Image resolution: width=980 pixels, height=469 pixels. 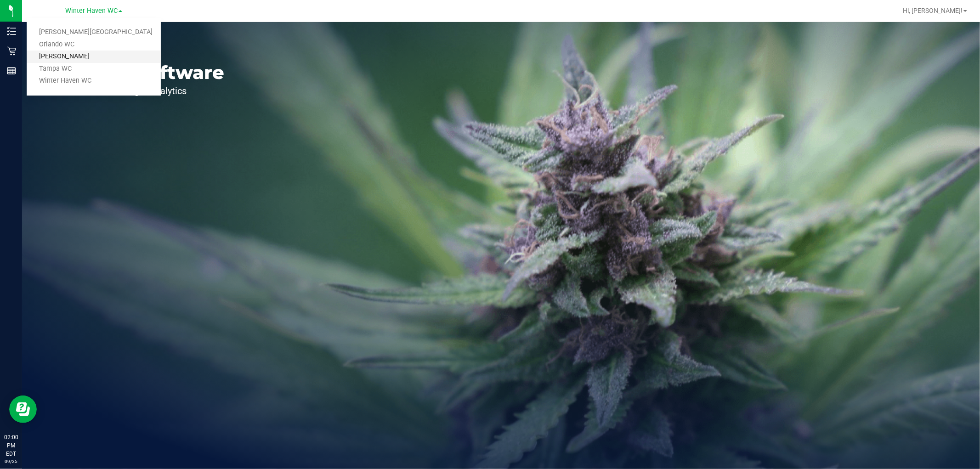 What do you see at coordinates (12, 71) in the screenshot?
I see `inline-svg: Reports` at bounding box center [12, 71].